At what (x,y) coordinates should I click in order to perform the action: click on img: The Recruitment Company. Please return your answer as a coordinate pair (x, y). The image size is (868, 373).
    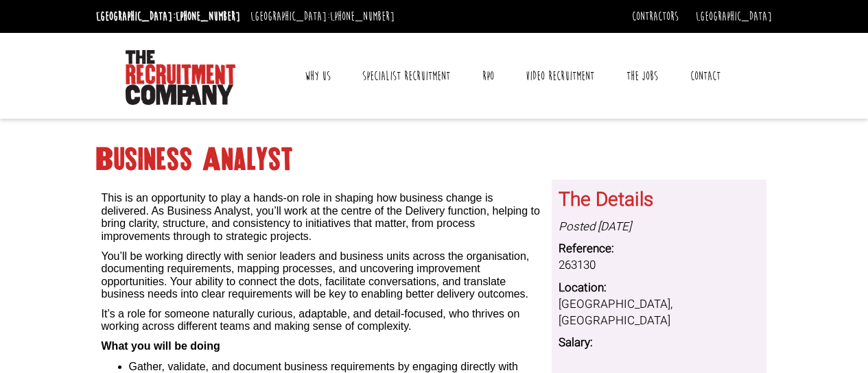
    Looking at the image, I should click on (181, 78).